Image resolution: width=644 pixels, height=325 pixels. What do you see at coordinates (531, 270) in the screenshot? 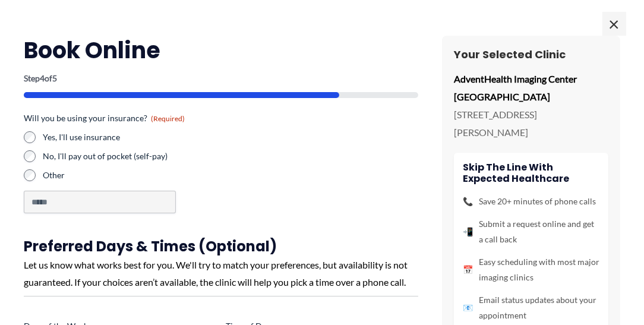
I see `li: Easy scheduling with most major imaging clinics` at bounding box center [531, 270].